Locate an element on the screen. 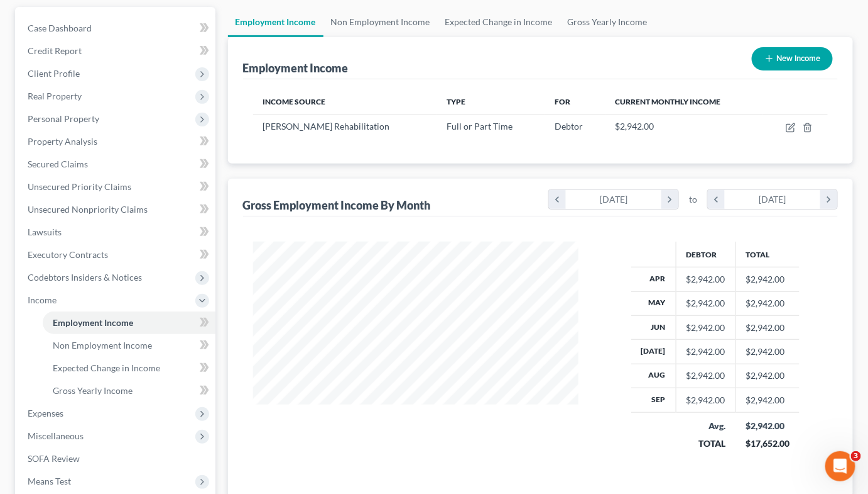  span: Unsecured Nonpriority Claims is located at coordinates (88, 209).